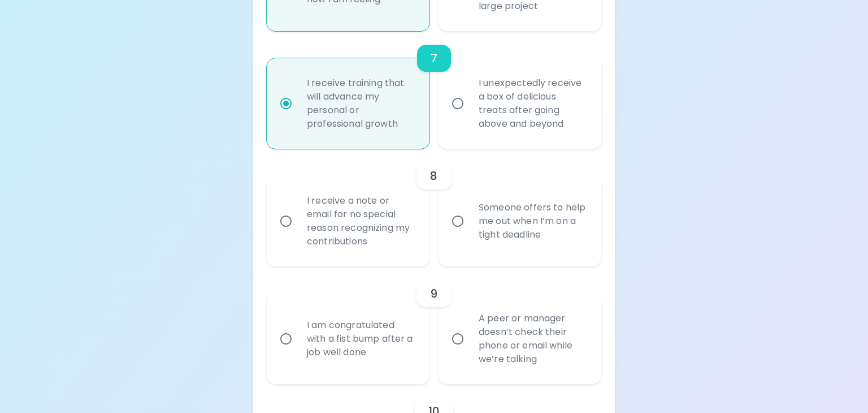  Describe the element at coordinates (434, 58) in the screenshot. I see `h6: 7` at that location.